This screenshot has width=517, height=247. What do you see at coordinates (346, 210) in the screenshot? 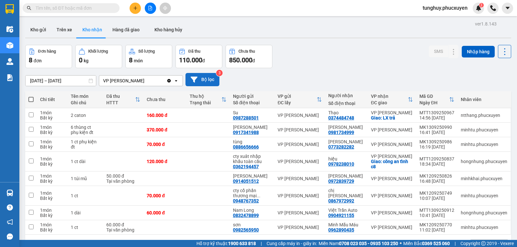
I see `div: Việt Trần Auto` at bounding box center [346, 210].